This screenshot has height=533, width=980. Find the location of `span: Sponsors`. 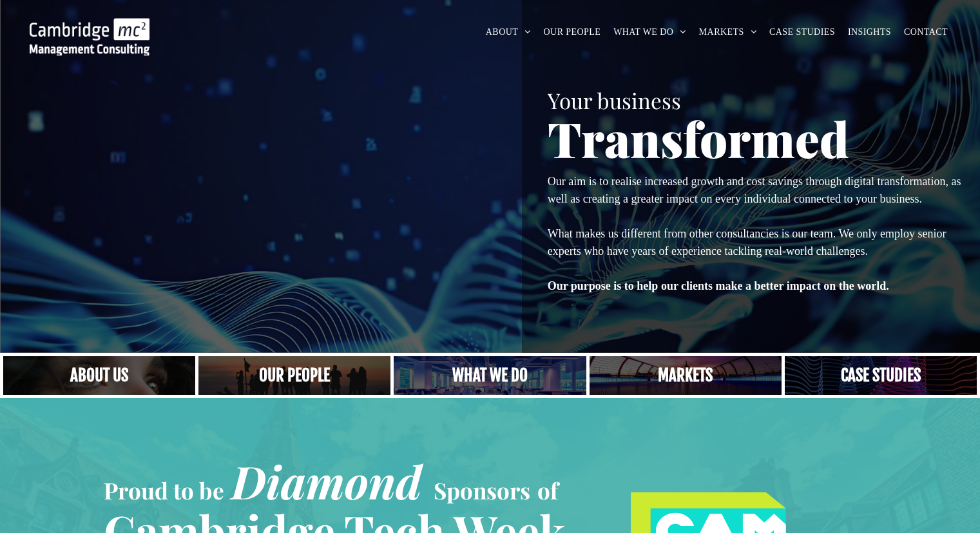

span: Sponsors is located at coordinates (482, 489).